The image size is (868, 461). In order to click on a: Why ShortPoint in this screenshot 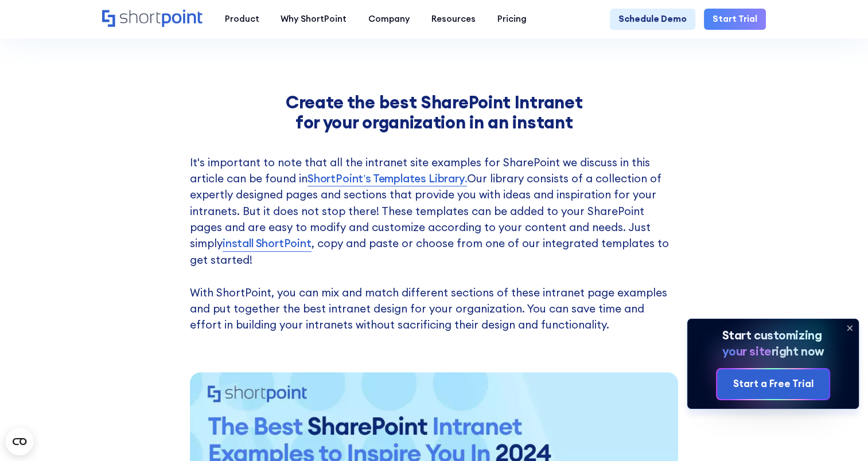, I will do `click(313, 20)`.